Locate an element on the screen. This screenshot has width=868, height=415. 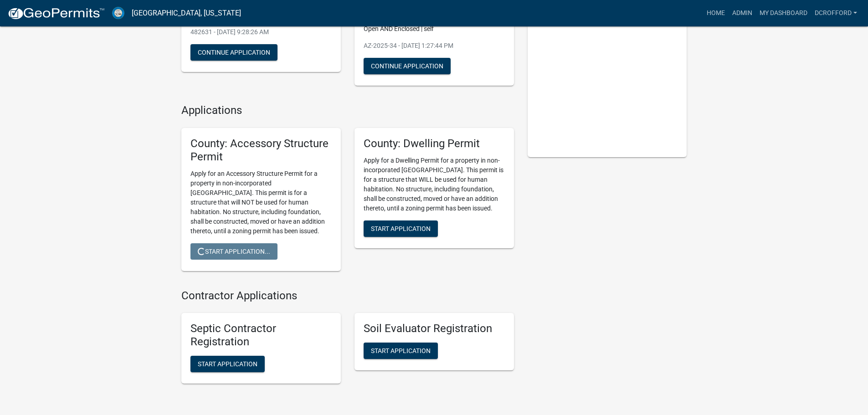
a: dcrofford is located at coordinates (836, 13).